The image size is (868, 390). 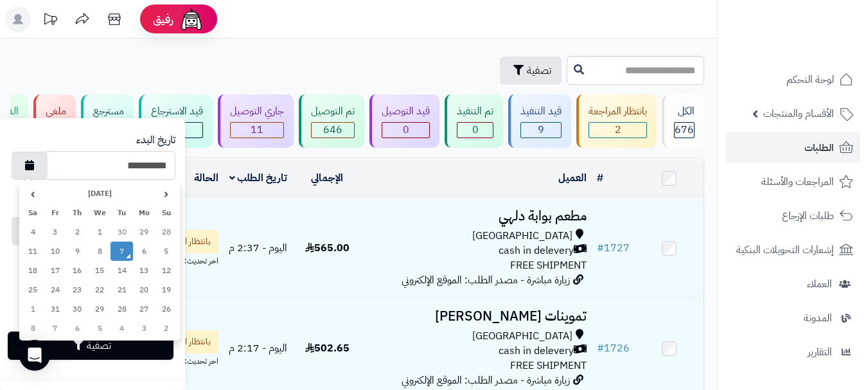 I want to click on td: 22, so click(x=100, y=290).